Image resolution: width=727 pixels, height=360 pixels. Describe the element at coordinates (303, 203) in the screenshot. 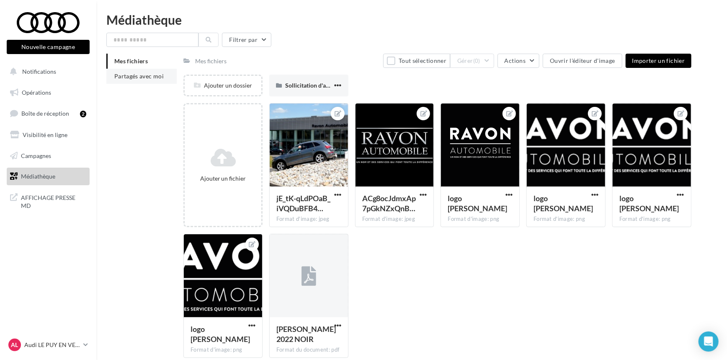

I see `span: jE_tK-qLdPOaB_iVQDuBFB4UOMszpQpiymrmwhhK-VZlF0VCA9BnsDuT2F9PuVmPhidHn4zBRQT-ogPSYg=s0` at that location.